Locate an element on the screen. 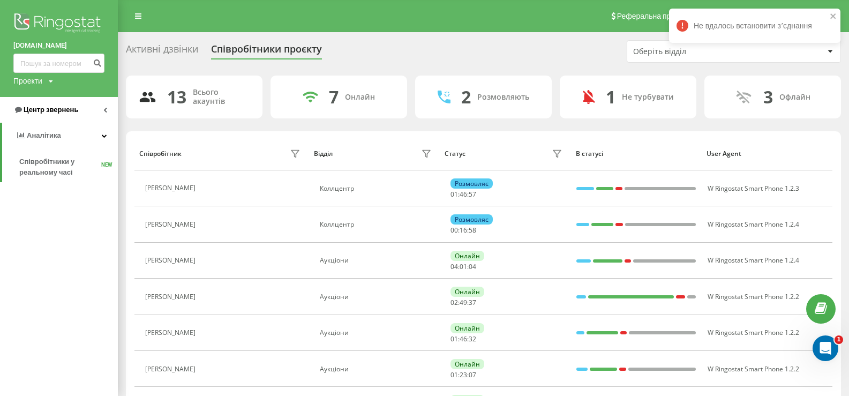 This screenshot has height=396, width=849. span: 32 is located at coordinates (472, 338).